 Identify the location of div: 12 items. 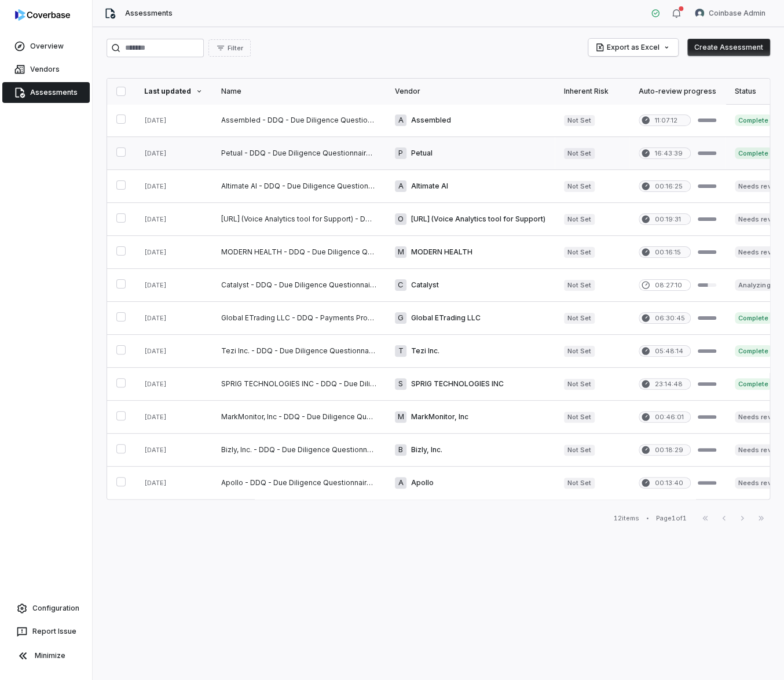
(626, 518).